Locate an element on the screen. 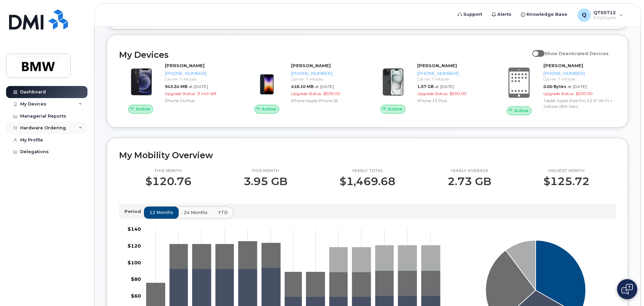  p: Highest month is located at coordinates (566, 171).